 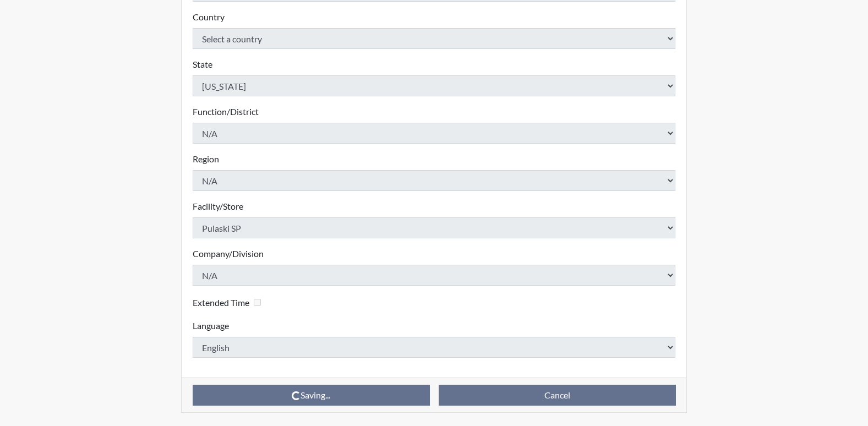 What do you see at coordinates (220, 303) in the screenshot?
I see `label: Extended Time` at bounding box center [220, 303].